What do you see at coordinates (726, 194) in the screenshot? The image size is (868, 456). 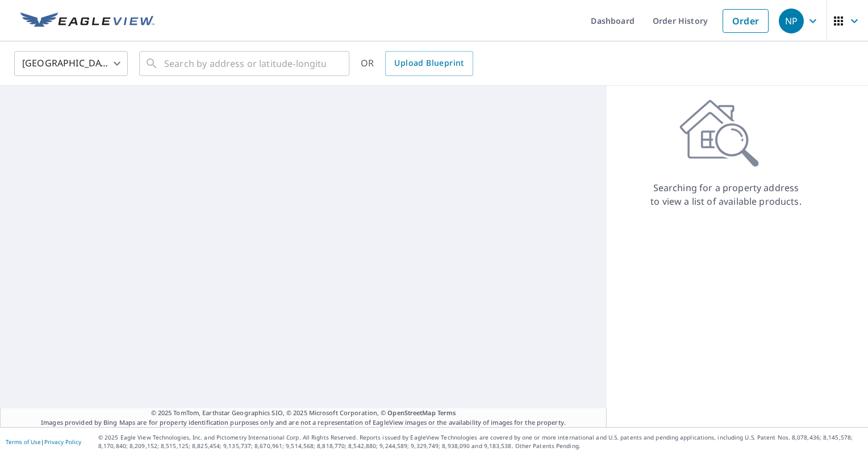 I see `p: Searching for a property address to view a list of available products.` at bounding box center [726, 194].